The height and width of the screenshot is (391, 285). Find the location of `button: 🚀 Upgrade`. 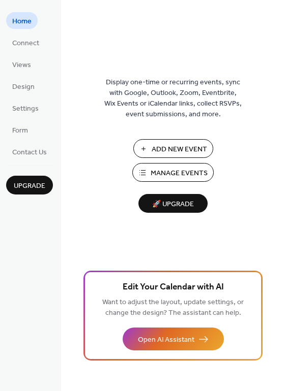

button: 🚀 Upgrade is located at coordinates (173, 203).